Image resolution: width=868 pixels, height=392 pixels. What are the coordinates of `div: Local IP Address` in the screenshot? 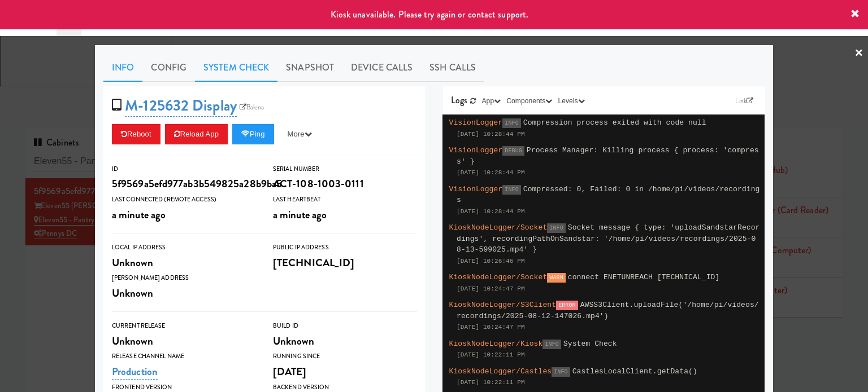 It's located at (184, 248).